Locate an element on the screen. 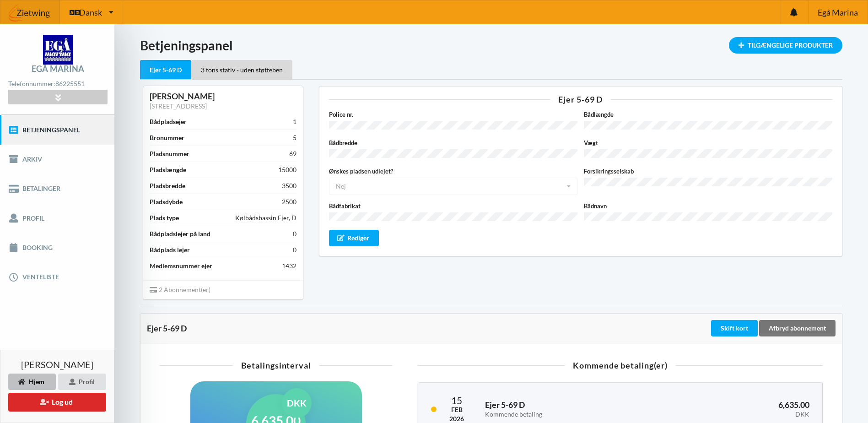 The width and height of the screenshot is (868, 423). img: logo is located at coordinates (58, 50).